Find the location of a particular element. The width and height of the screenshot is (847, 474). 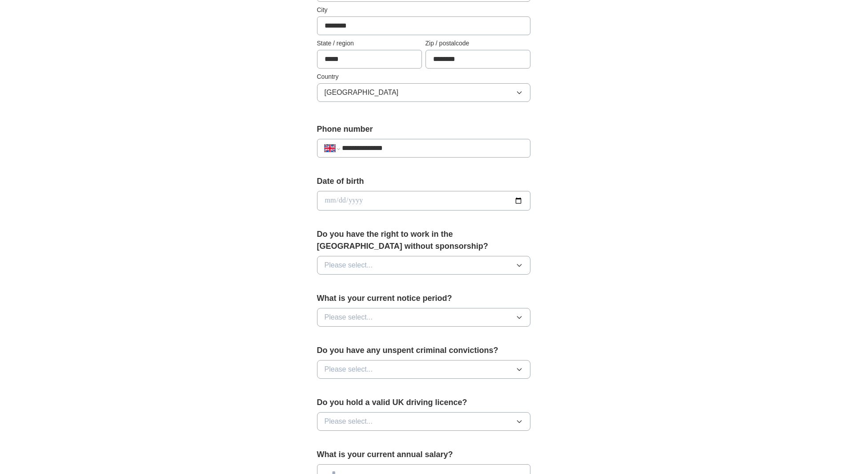

label: Do you hold a valid UK driving licence? is located at coordinates (424, 402).